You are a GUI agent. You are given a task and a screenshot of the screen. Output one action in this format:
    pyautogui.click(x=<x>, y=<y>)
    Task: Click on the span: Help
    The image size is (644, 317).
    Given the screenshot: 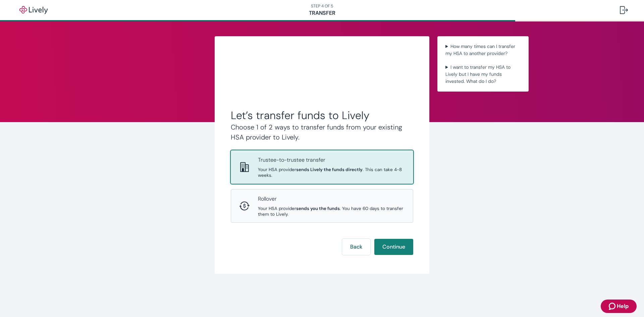 What is the action you would take?
    pyautogui.click(x=622, y=306)
    